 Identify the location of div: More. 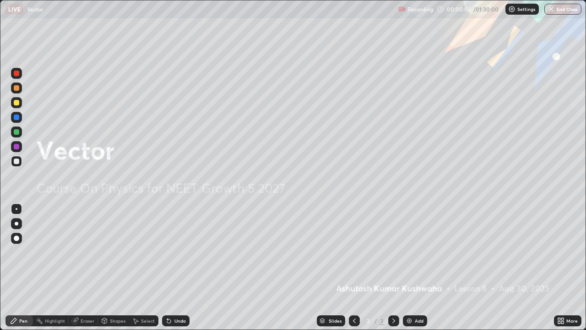
(572, 321).